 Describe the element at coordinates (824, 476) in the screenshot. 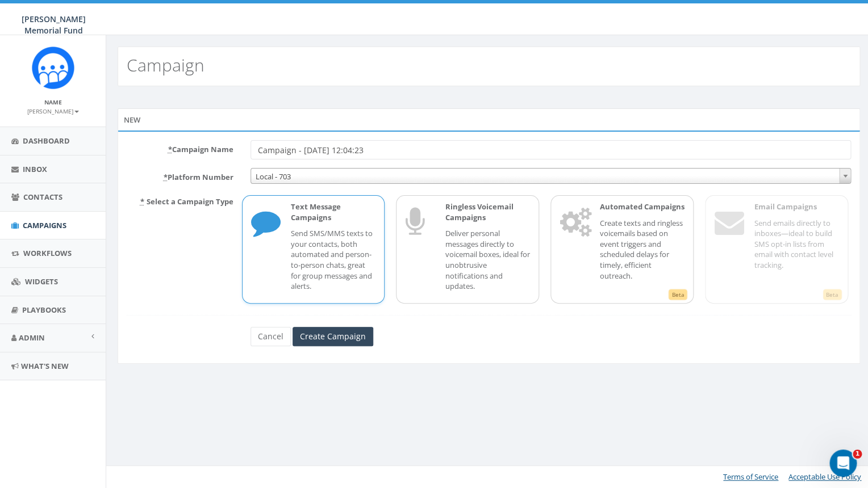

I see `a: Acceptable Use Policy` at that location.